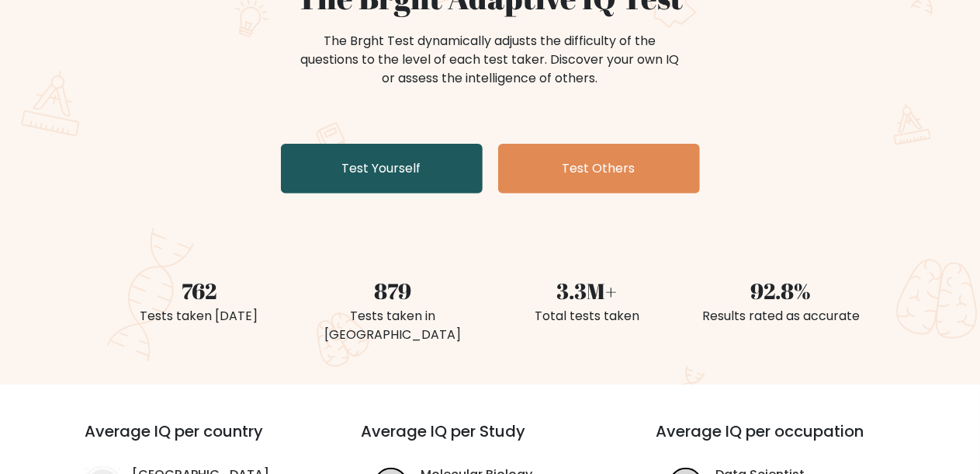 This screenshot has height=474, width=980. Describe the element at coordinates (382, 168) in the screenshot. I see `a: Test Yourself` at that location.